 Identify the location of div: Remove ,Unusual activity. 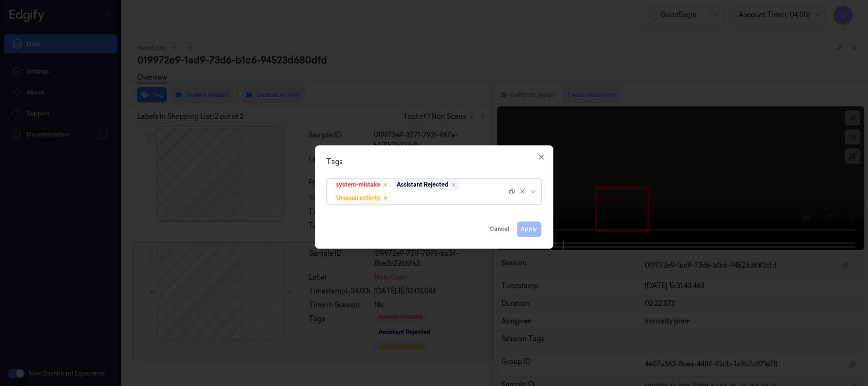
(386, 198).